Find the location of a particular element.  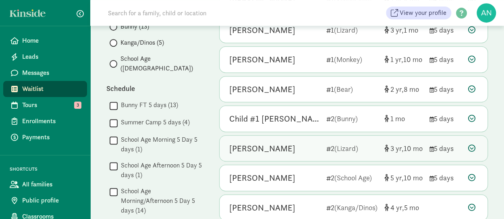

div: Aurelio Ortiz is located at coordinates (262, 30).